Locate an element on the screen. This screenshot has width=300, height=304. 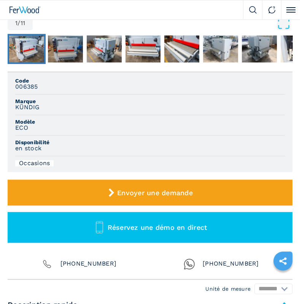
span: Envoyer une demande is located at coordinates (155, 192).